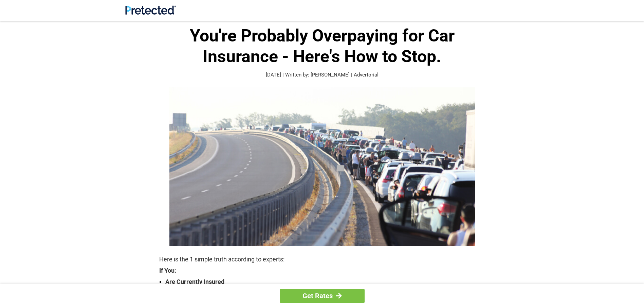 The width and height of the screenshot is (644, 308). I want to click on strong: If You:, so click(322, 270).